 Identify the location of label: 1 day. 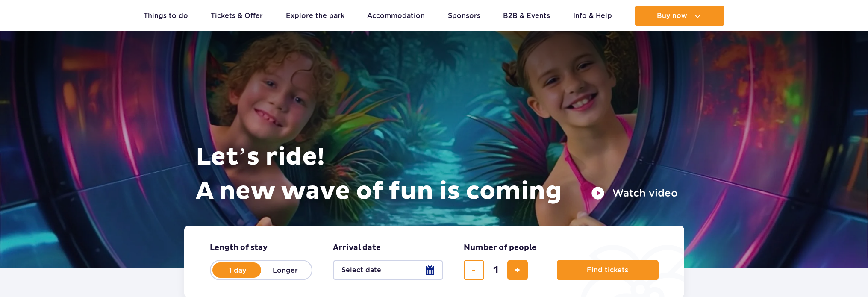
(238, 270).